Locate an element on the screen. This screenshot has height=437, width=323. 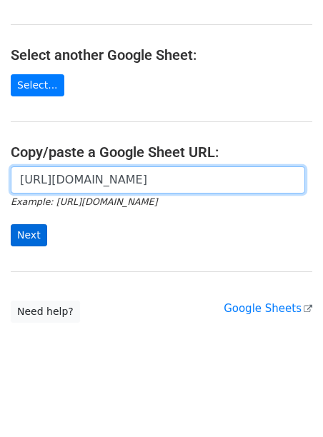
a: Need help? is located at coordinates (45, 311).